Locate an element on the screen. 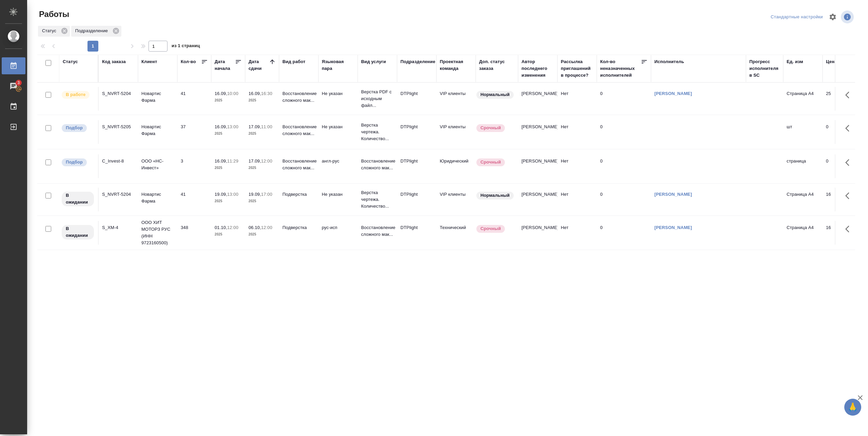 Image resolution: width=868 pixels, height=436 pixels. p: В ожидании is located at coordinates (78, 232).